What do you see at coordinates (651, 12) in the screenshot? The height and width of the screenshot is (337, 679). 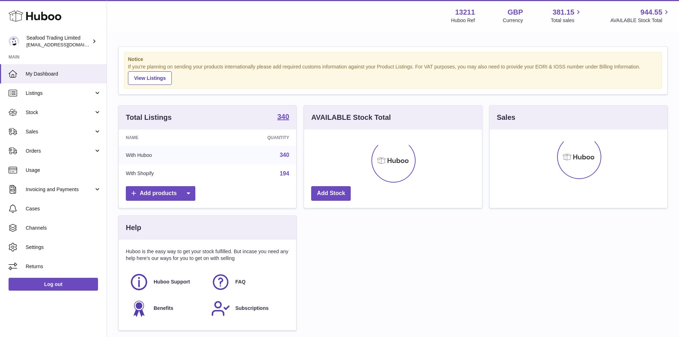 I see `span: 944.55` at bounding box center [651, 12].